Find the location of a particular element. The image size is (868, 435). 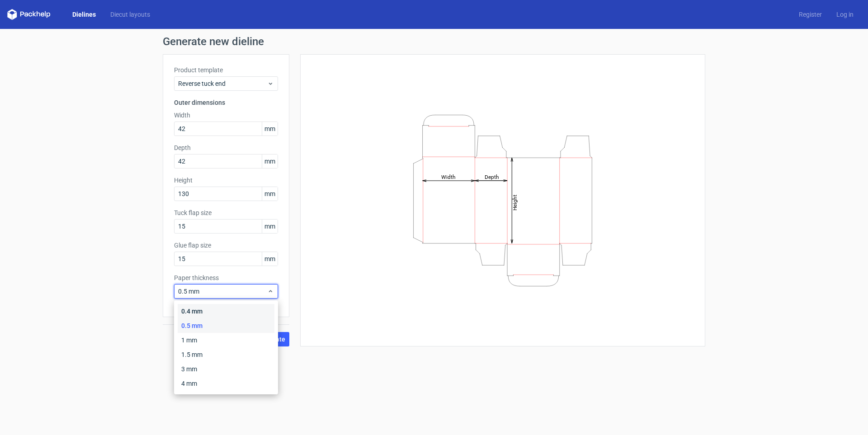

label: Tuck flap size is located at coordinates (226, 213).